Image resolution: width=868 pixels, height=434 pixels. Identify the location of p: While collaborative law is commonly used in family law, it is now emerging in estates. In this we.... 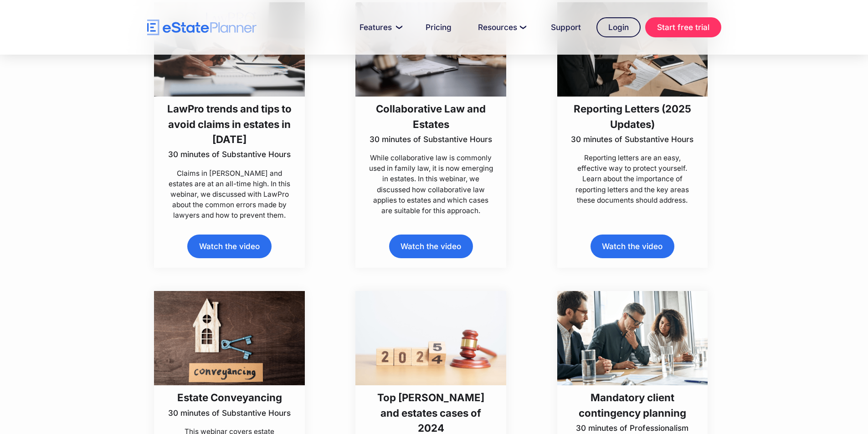
(431, 184).